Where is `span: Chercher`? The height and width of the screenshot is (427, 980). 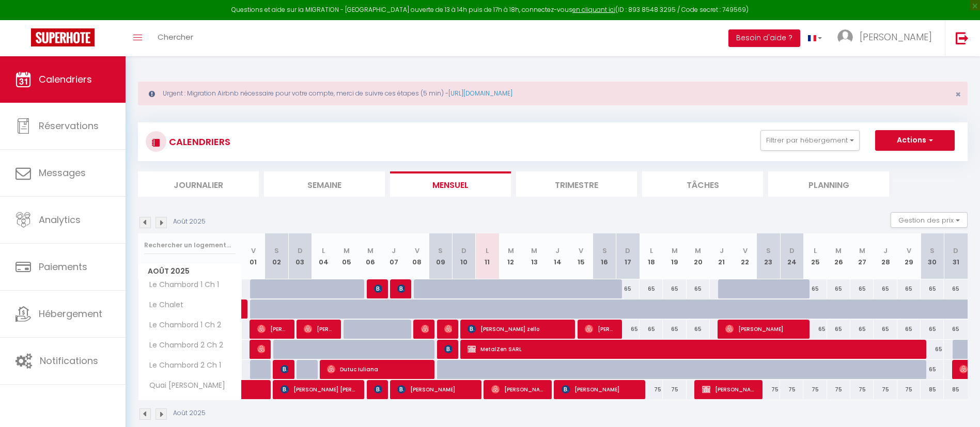
span: Chercher is located at coordinates (175, 36).